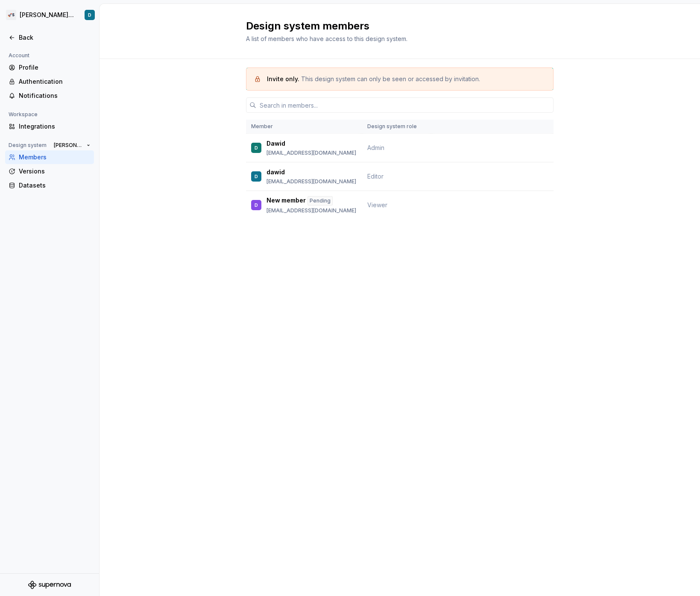  What do you see at coordinates (55, 157) in the screenshot?
I see `div: Members` at bounding box center [55, 157].